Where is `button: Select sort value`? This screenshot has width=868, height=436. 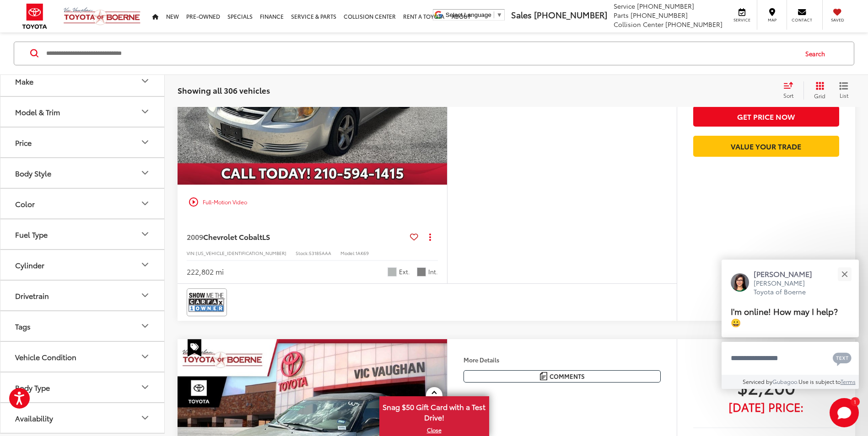
button: Select sort value is located at coordinates (791, 91).